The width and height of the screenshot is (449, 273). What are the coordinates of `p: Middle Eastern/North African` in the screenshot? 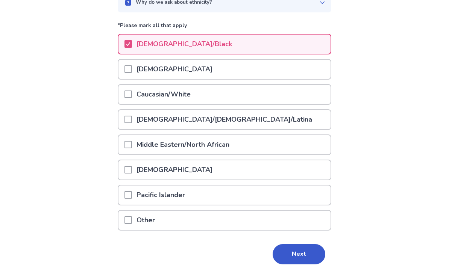 It's located at (183, 145).